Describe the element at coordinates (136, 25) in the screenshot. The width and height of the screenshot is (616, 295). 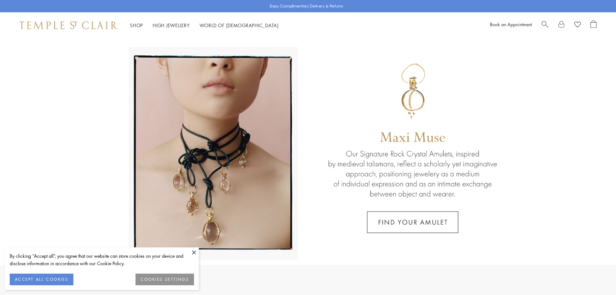
I see `a: ShopShop` at that location.